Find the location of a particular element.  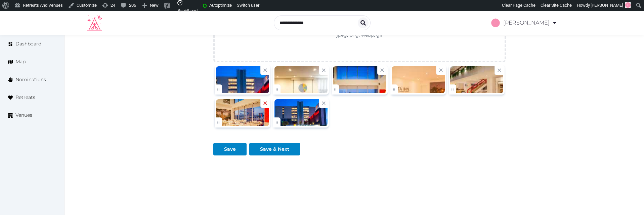

div: Save is located at coordinates (230, 149).